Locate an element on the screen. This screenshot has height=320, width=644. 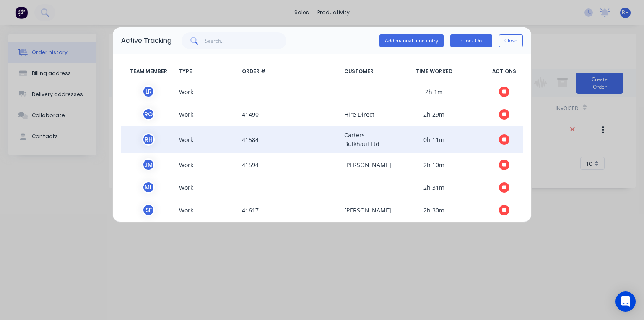
div: R O is located at coordinates (148, 114).